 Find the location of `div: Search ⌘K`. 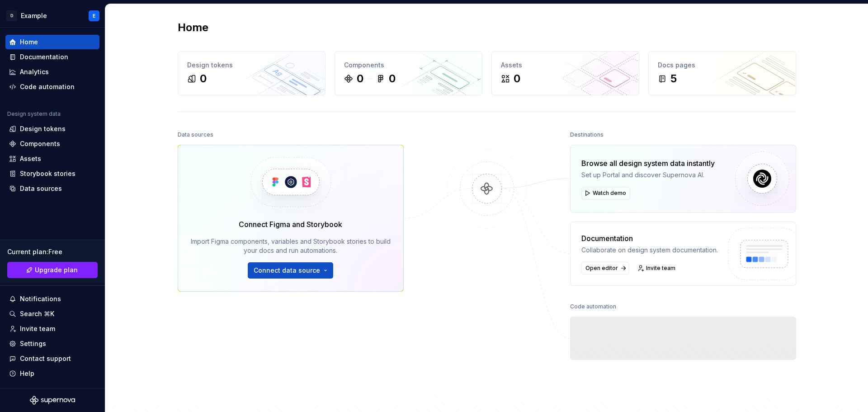

div: Search ⌘K is located at coordinates (37, 314).